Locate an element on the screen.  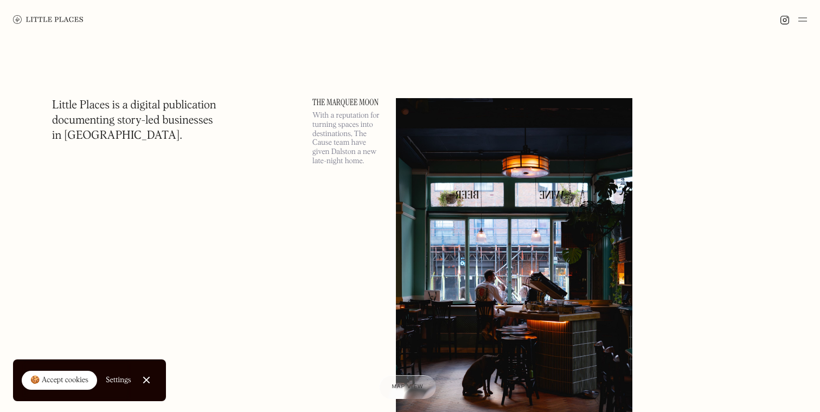
div: Close Cookie Popup is located at coordinates (146, 380).